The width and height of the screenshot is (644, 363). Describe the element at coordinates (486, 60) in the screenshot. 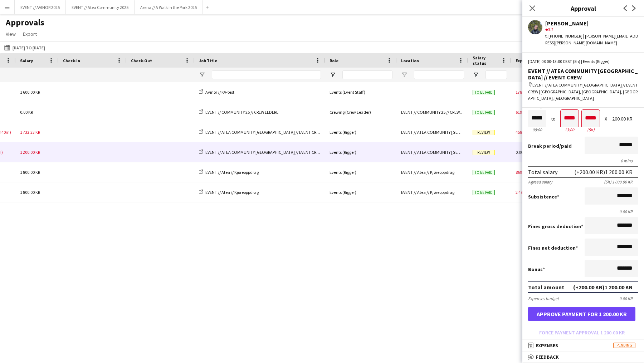

I see `span: Salary status` at that location.